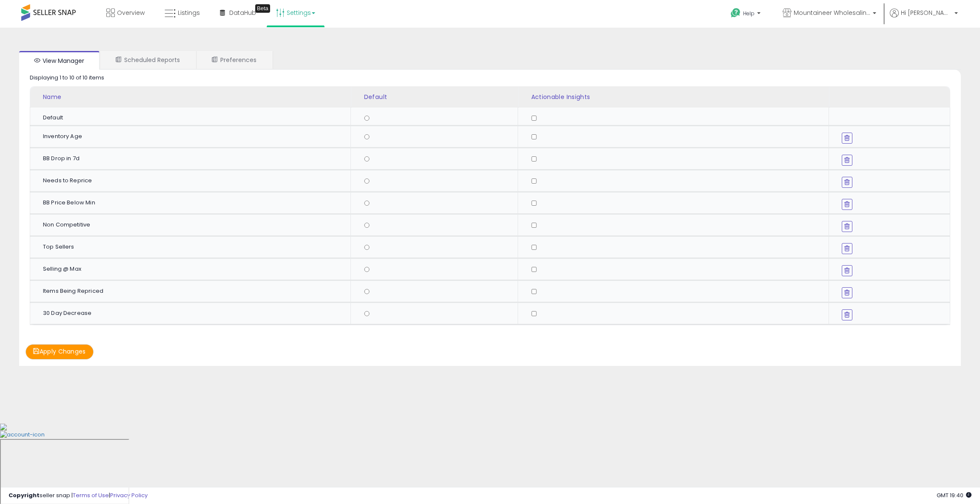 Image resolution: width=980 pixels, height=504 pixels. What do you see at coordinates (215, 60) in the screenshot?
I see `i: User Preferences` at bounding box center [215, 60].